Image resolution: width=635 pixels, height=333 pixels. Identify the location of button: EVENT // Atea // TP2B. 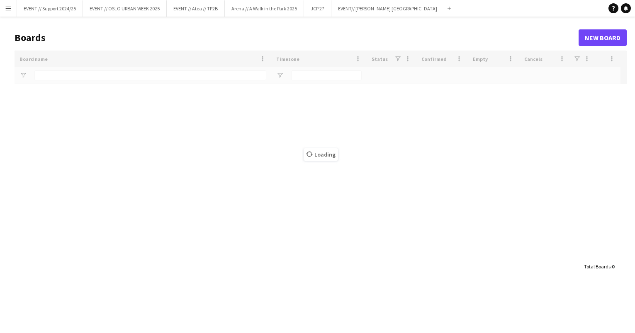
(196, 8).